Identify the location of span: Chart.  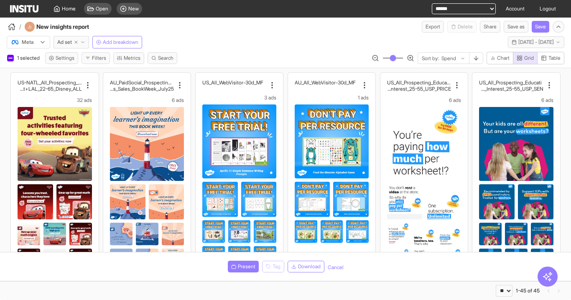
(503, 58).